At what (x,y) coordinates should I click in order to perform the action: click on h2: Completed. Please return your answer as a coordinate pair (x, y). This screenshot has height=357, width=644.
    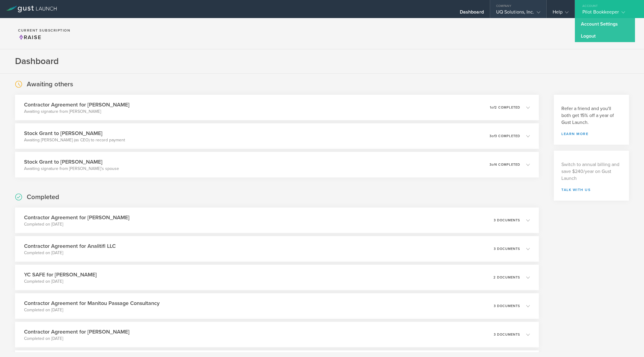
    Looking at the image, I should click on (43, 197).